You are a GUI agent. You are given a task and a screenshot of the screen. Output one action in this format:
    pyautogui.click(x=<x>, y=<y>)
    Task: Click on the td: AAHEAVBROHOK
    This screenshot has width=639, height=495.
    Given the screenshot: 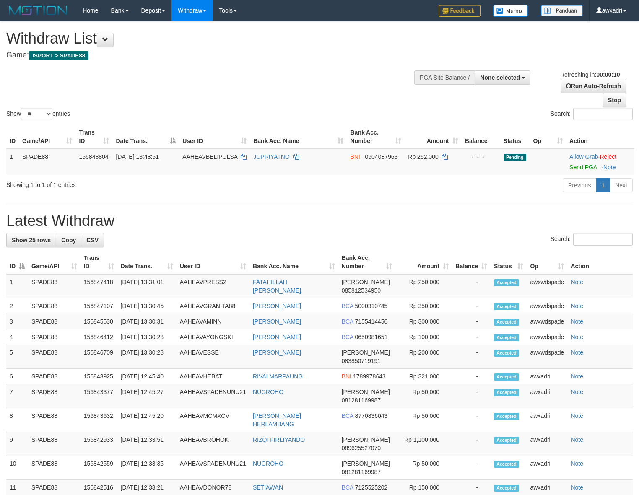 What is the action you would take?
    pyautogui.click(x=213, y=444)
    